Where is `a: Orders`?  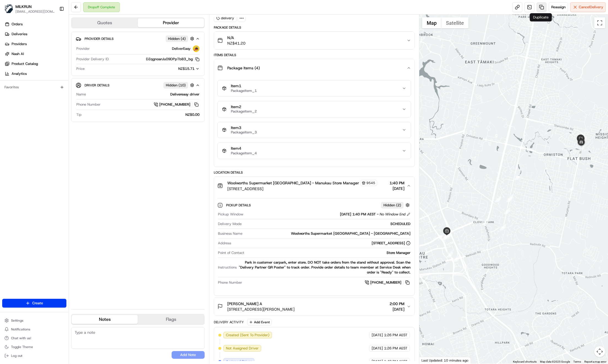 a: Orders is located at coordinates (35, 24).